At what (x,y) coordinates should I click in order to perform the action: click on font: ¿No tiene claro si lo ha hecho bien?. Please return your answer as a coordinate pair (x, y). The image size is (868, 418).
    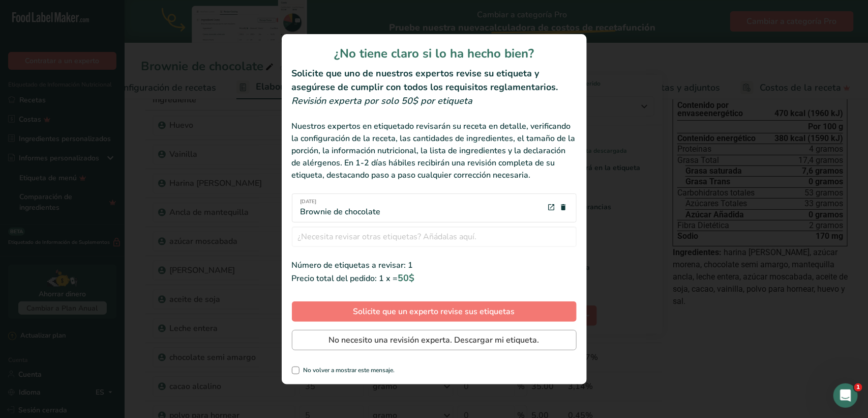
    Looking at the image, I should click on (434, 53).